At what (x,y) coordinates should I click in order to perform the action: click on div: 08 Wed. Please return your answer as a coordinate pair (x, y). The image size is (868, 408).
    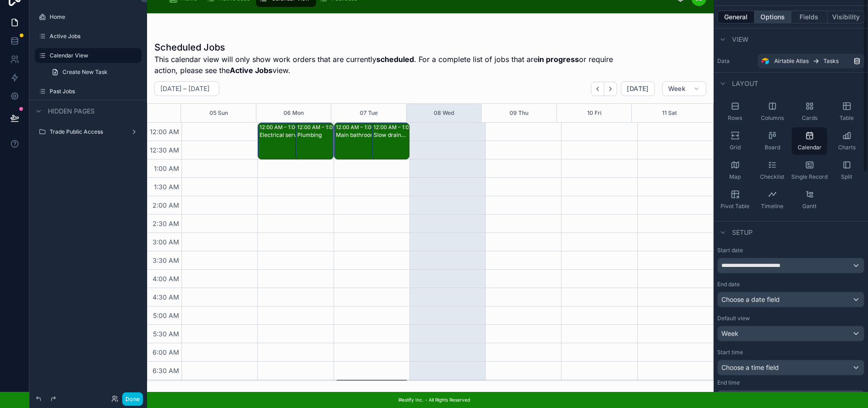
    Looking at the image, I should click on (444, 113).